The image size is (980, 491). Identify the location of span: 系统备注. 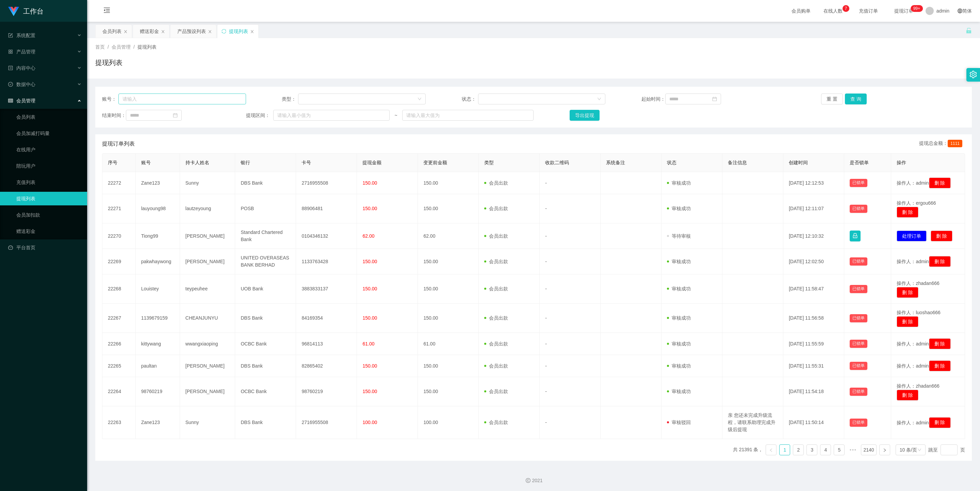
(615, 162).